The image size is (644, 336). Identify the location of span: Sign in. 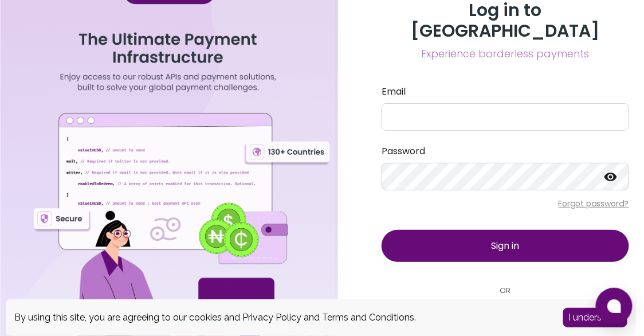
(506, 246).